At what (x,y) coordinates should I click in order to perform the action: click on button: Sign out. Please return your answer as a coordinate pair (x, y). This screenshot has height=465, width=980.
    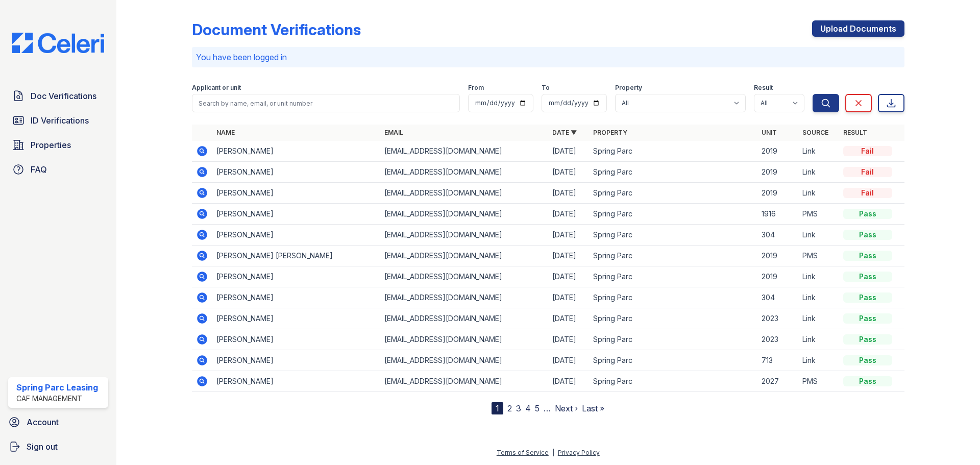
    Looking at the image, I should click on (58, 447).